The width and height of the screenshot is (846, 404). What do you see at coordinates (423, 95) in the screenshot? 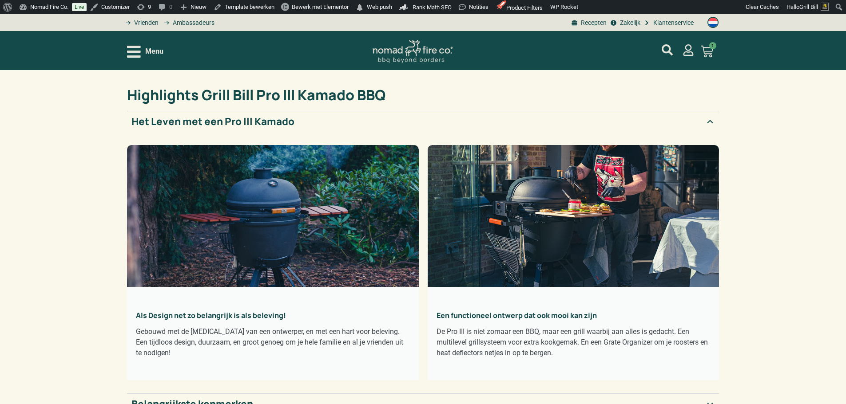
I see `h2: Highlights Grill Bill Pro III Kamado BBQ` at bounding box center [423, 95].